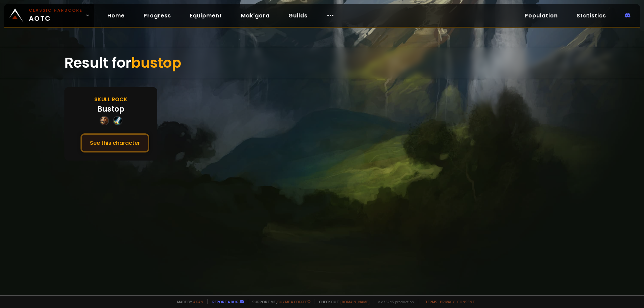 This screenshot has height=308, width=644. Describe the element at coordinates (49, 15) in the screenshot. I see `a: Classic HardcoreAOTC` at that location.